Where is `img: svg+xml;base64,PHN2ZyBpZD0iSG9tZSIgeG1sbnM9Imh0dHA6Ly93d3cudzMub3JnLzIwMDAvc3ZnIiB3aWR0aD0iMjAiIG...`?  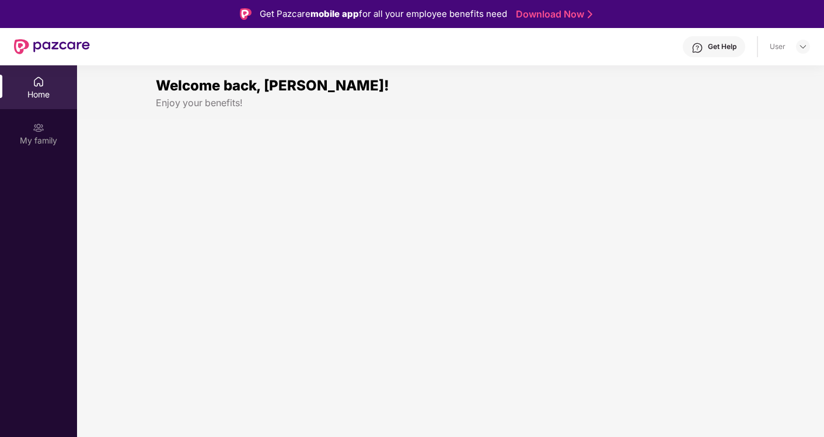
img: svg+xml;base64,PHN2ZyBpZD0iSG9tZSIgeG1sbnM9Imh0dHA6Ly93d3cudzMub3JnLzIwMDAvc3ZnIiB3aWR0aD0iMjAiIG... is located at coordinates (39, 82).